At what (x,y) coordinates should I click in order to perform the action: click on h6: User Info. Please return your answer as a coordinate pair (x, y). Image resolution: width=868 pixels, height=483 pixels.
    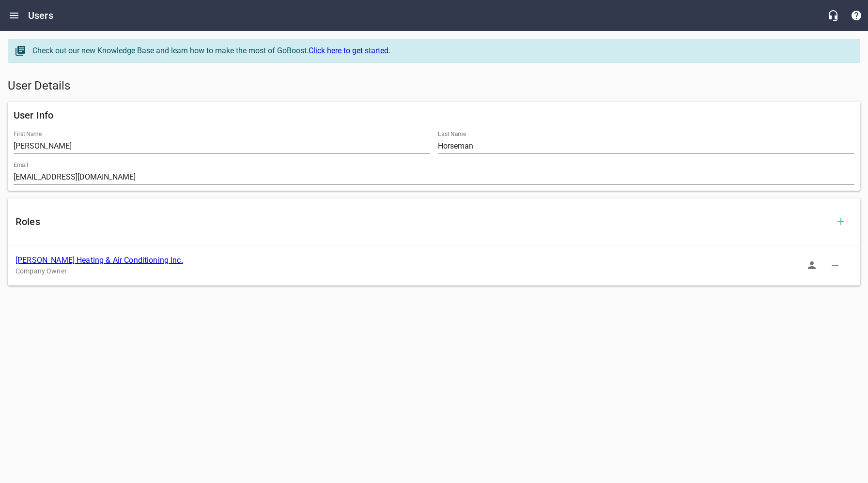
    Looking at the image, I should click on (434, 115).